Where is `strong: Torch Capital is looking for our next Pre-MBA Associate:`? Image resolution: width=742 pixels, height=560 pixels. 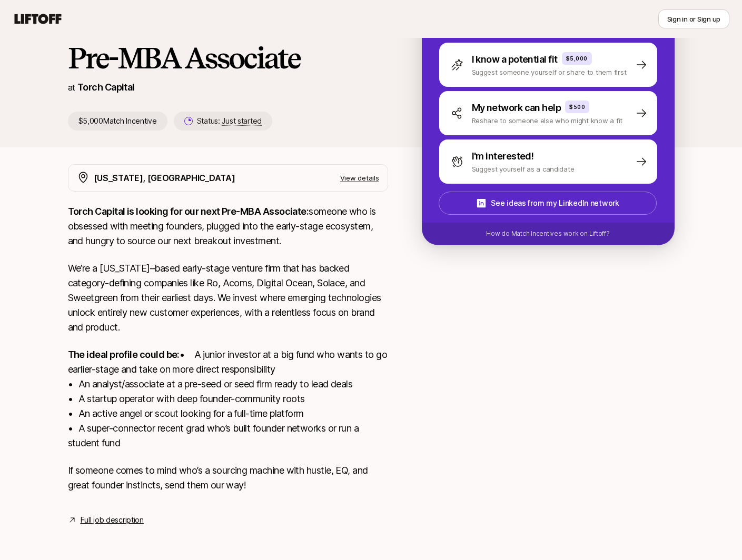 strong: Torch Capital is looking for our next Pre-MBA Associate: is located at coordinates (189, 211).